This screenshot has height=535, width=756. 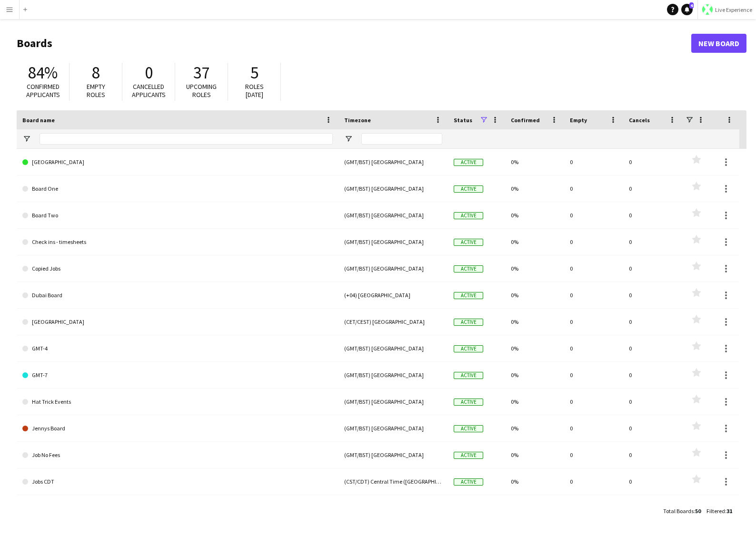 What do you see at coordinates (178, 216) in the screenshot?
I see `a: Board Two` at bounding box center [178, 216].